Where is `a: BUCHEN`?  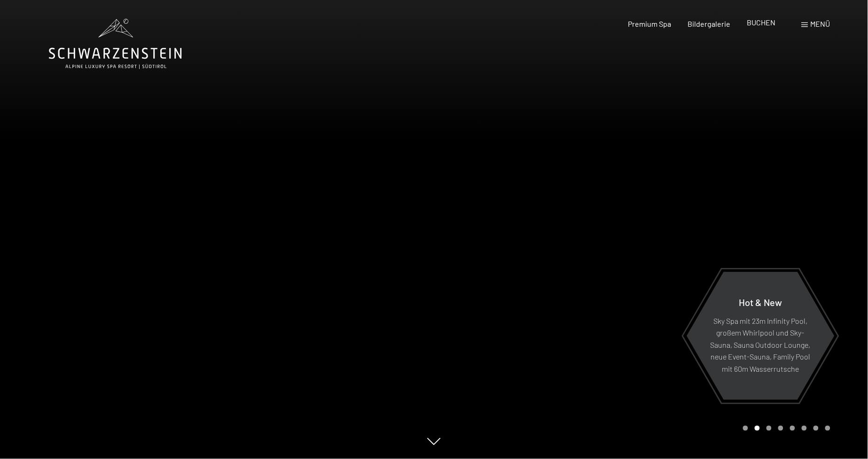
a: BUCHEN is located at coordinates (762, 22).